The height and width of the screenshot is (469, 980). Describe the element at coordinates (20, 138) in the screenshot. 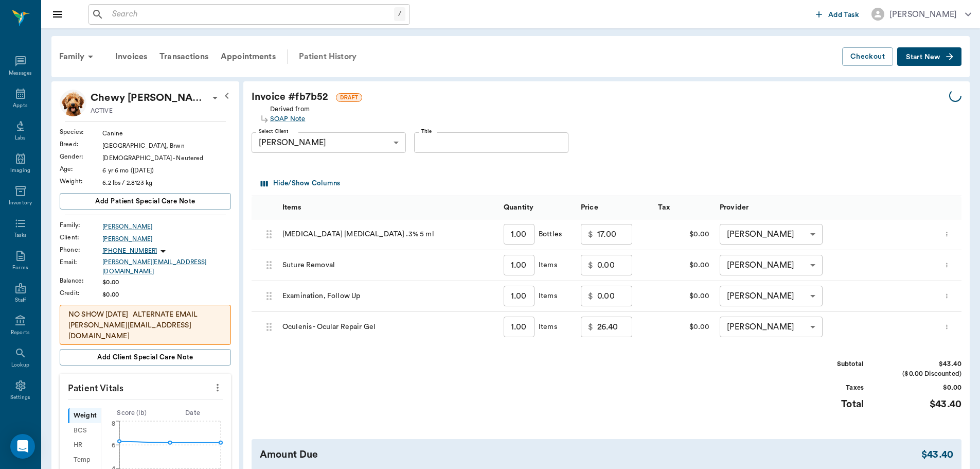

I see `div: Labs` at that location.